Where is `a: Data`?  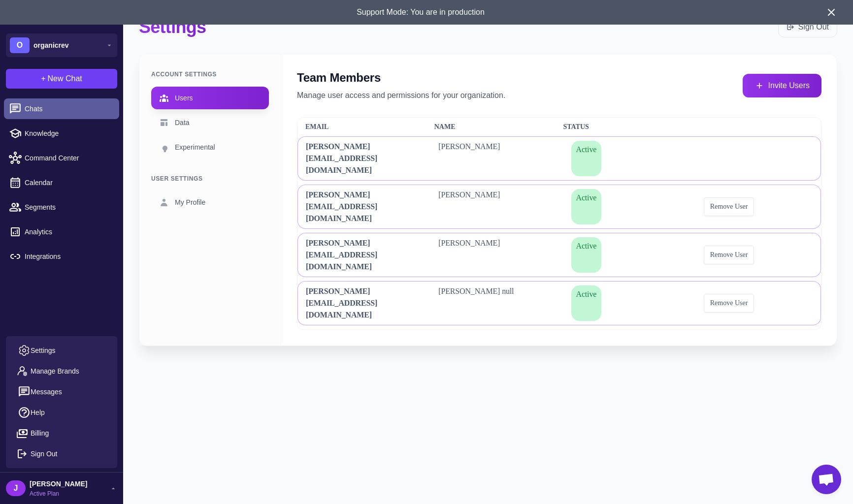 a: Data is located at coordinates (210, 123).